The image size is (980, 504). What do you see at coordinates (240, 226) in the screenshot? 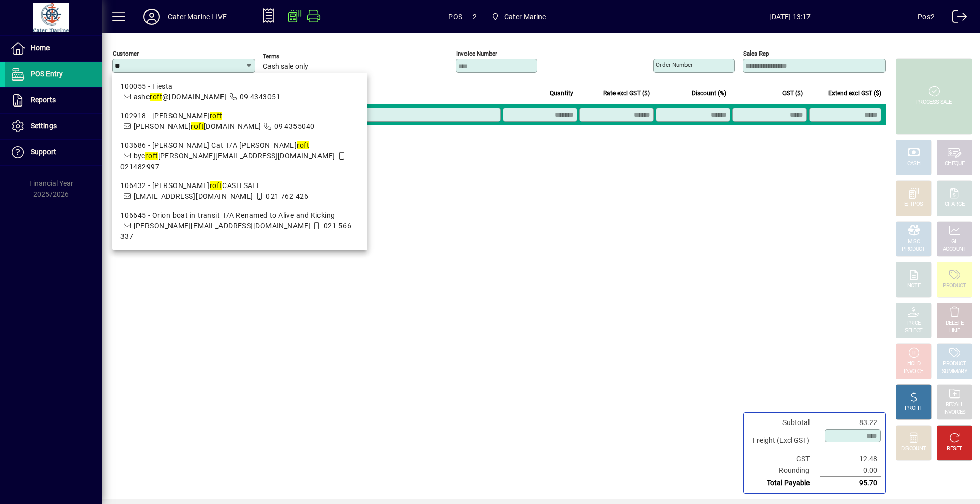
I see `mat-option: 106645 - Orion boat in transit T/A Renamed to Alive and Kicking` at bounding box center [240, 226].